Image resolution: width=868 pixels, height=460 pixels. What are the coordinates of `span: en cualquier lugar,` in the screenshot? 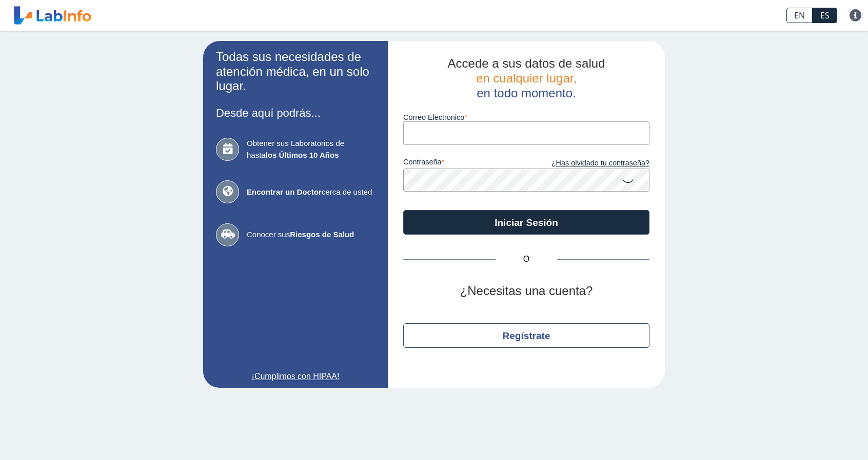 It's located at (526, 78).